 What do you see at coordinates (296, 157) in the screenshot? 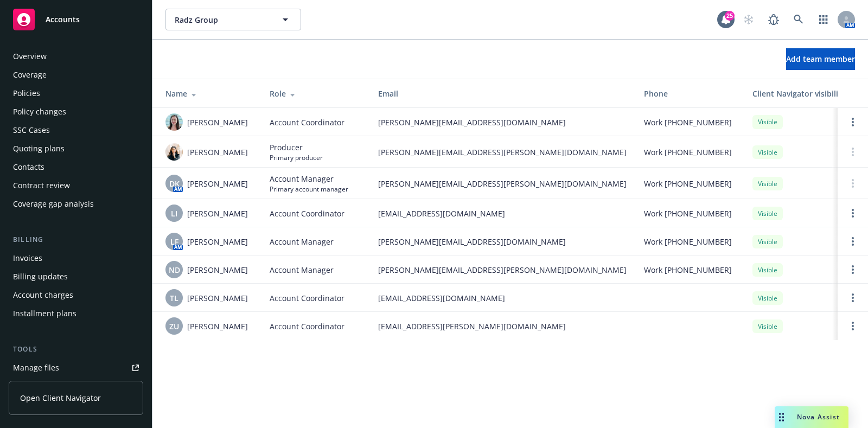
I see `span: Primary producer` at bounding box center [296, 157].